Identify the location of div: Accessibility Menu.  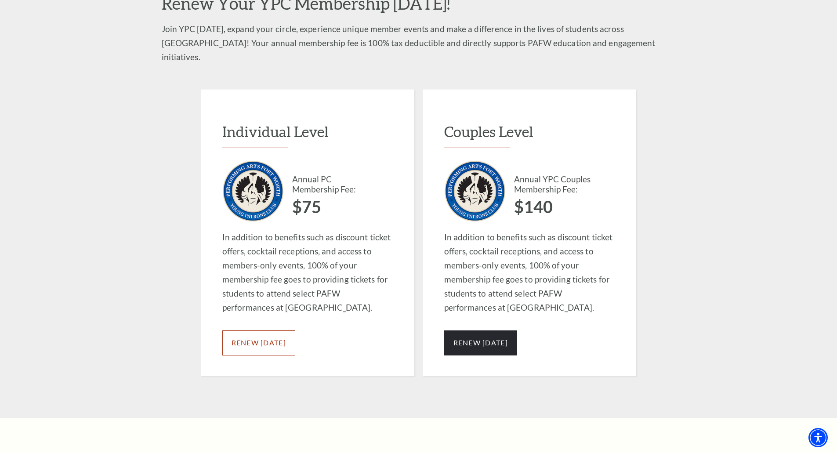
(819, 438).